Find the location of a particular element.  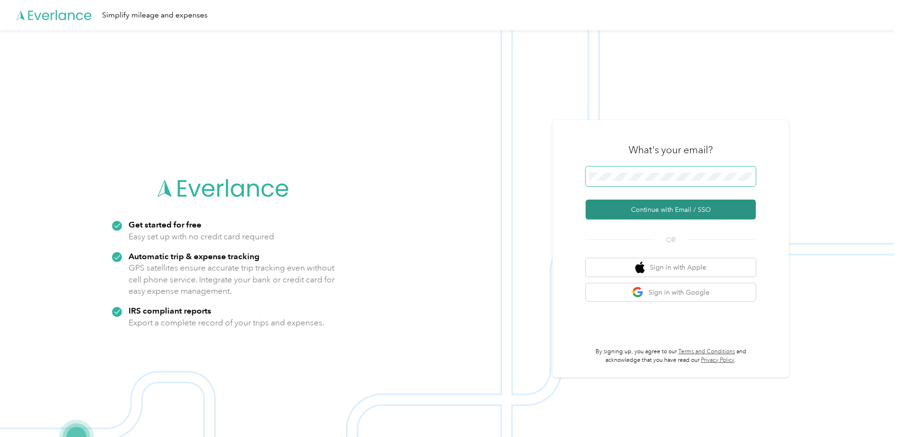

p: Easy set up with no credit card required is located at coordinates (201, 236).